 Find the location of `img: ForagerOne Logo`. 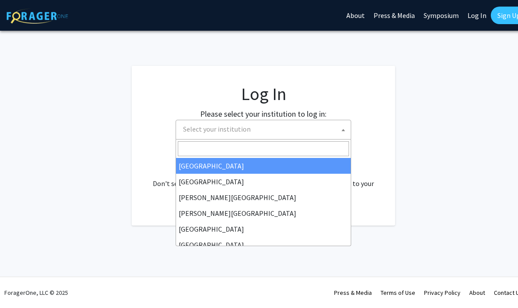

img: ForagerOne Logo is located at coordinates (37, 16).